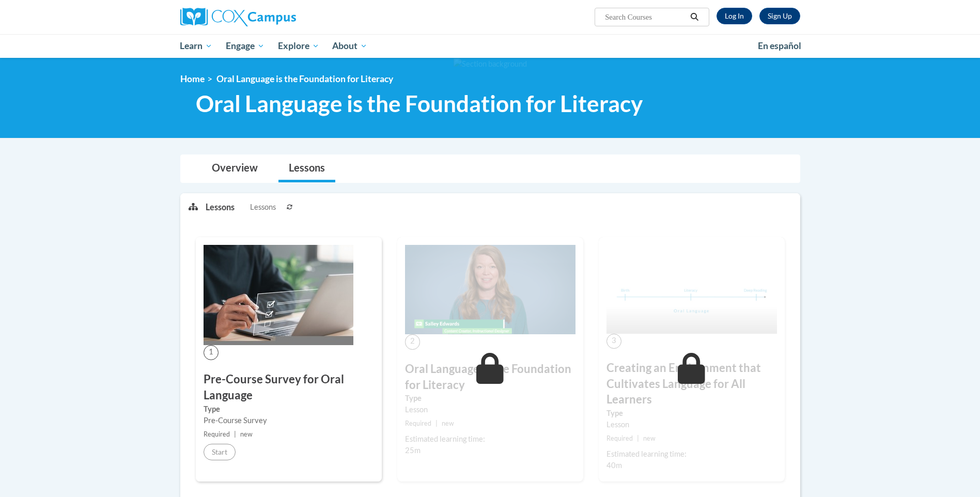 Image resolution: width=980 pixels, height=497 pixels. What do you see at coordinates (412, 342) in the screenshot?
I see `span: 2` at bounding box center [412, 342].